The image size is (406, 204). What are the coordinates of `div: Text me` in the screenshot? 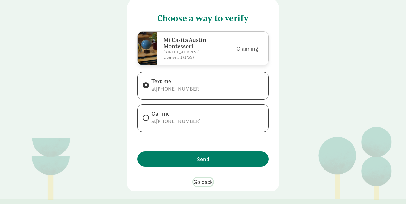 It's located at (176, 81).